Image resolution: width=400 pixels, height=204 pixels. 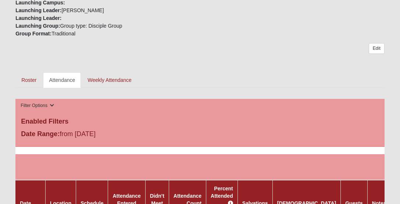 What do you see at coordinates (37, 105) in the screenshot?
I see `button: Filter Options` at bounding box center [37, 105].